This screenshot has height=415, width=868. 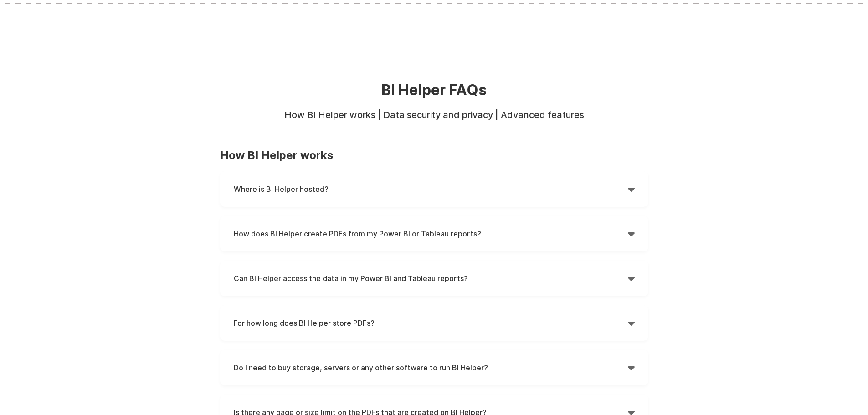 I want to click on h4: Do I need to buy storage, servers or any other software to run BI Helper?, so click(x=431, y=368).